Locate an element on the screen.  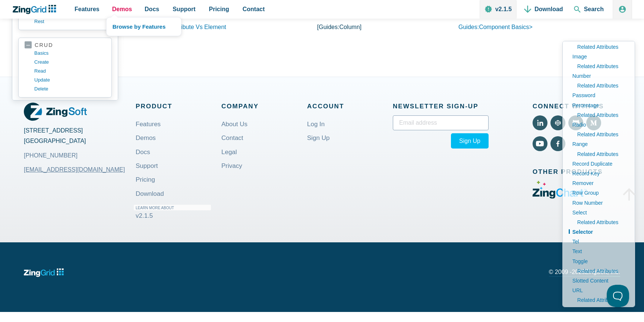
a: Browse by Features is located at coordinates (144, 26).